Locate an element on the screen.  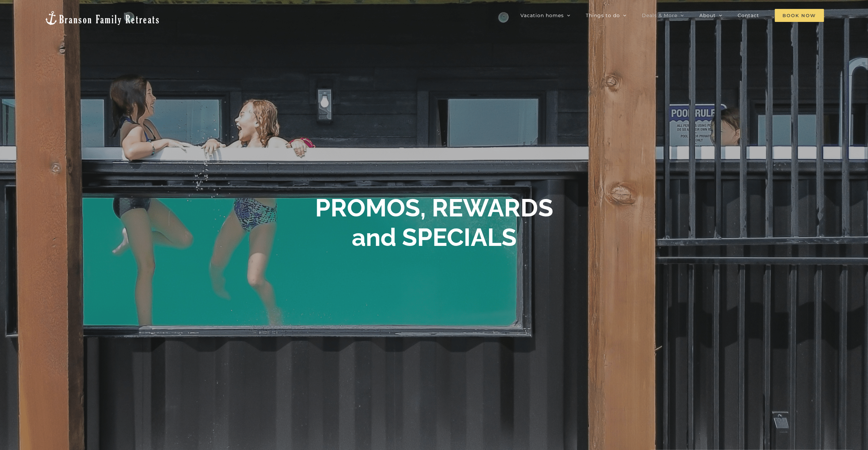
span: Book Now is located at coordinates (799, 15).